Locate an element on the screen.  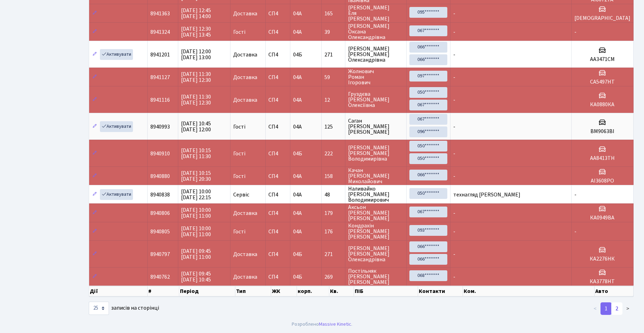
a: 1 is located at coordinates (606, 309).